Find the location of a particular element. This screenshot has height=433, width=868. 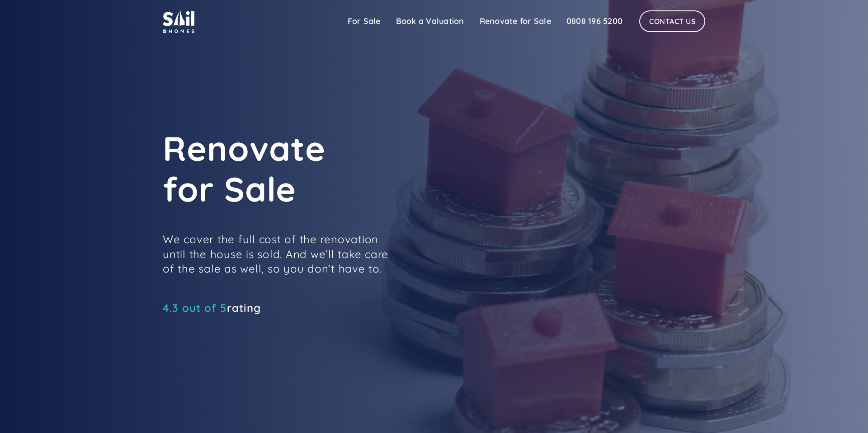

a: 0808 196 5200 is located at coordinates (594, 21).